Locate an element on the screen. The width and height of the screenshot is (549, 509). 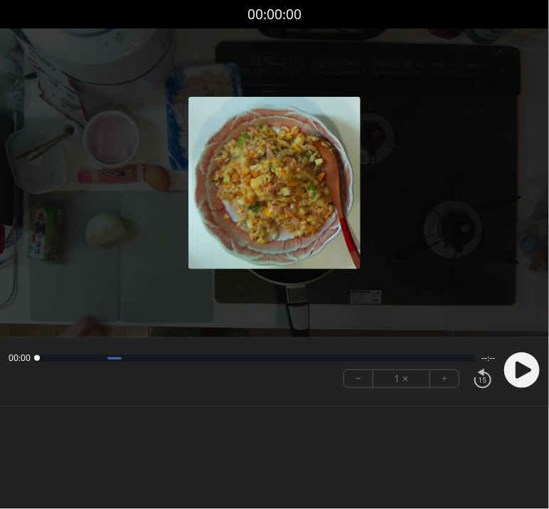
div: 1 × is located at coordinates (402, 379).